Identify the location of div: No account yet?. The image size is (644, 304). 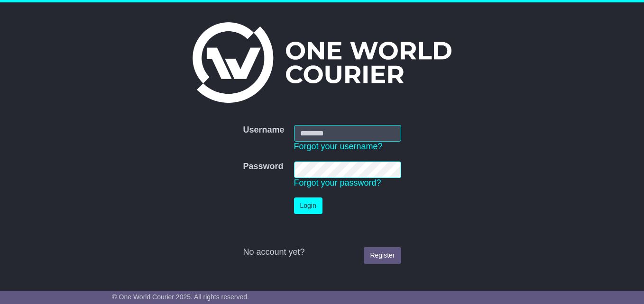
(322, 253).